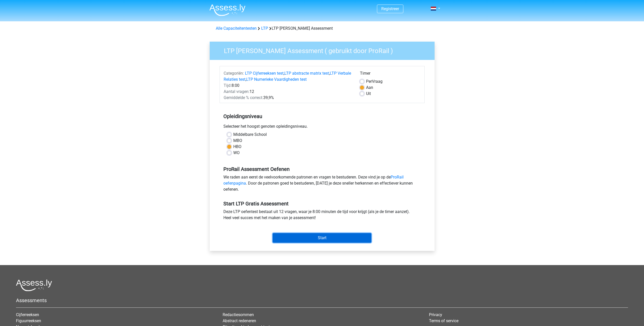 The height and width of the screenshot is (326, 644). Describe the element at coordinates (444, 321) in the screenshot. I see `a: Terms of service` at that location.